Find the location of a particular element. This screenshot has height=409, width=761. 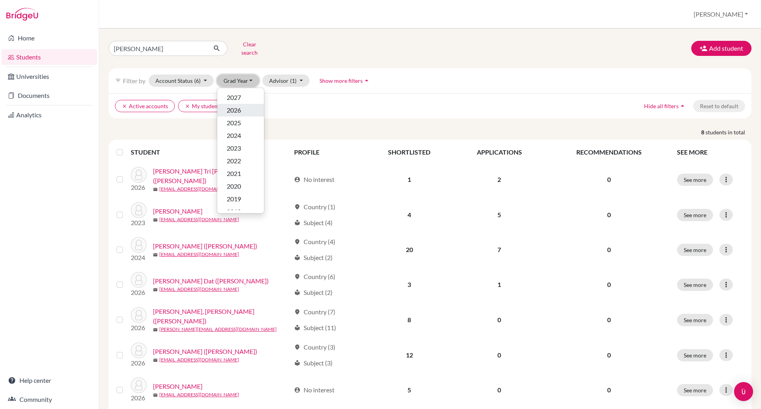

th: SEE MORE is located at coordinates (711, 152).